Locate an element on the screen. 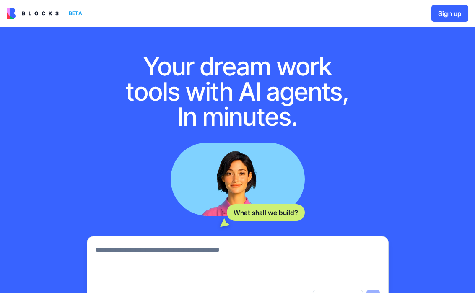  a: BETA is located at coordinates (46, 13).